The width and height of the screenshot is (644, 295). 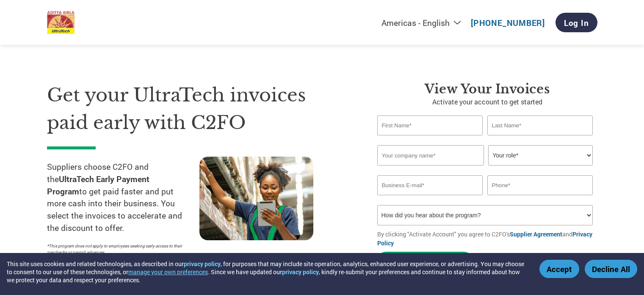 What do you see at coordinates (200, 109) in the screenshot?
I see `h1: Get your UltraTech invoices paid early with C2FO` at bounding box center [200, 109].